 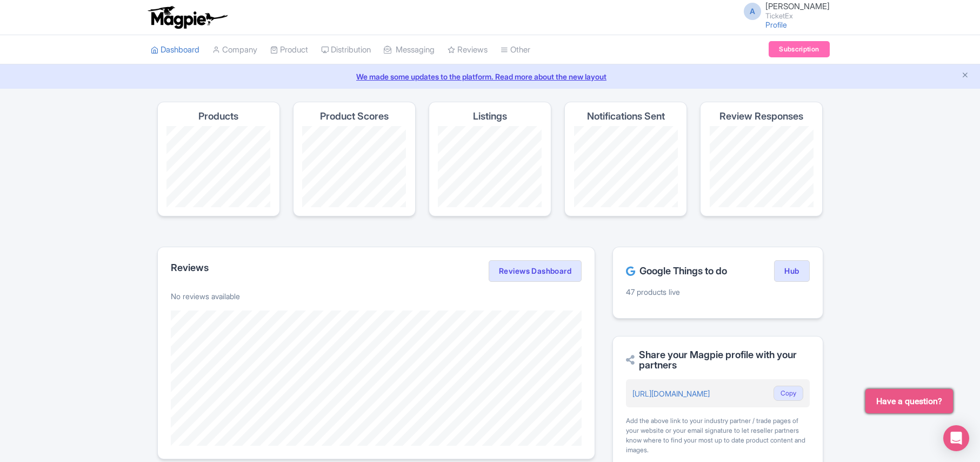 What do you see at coordinates (792, 271) in the screenshot?
I see `a: Hub` at bounding box center [792, 271].